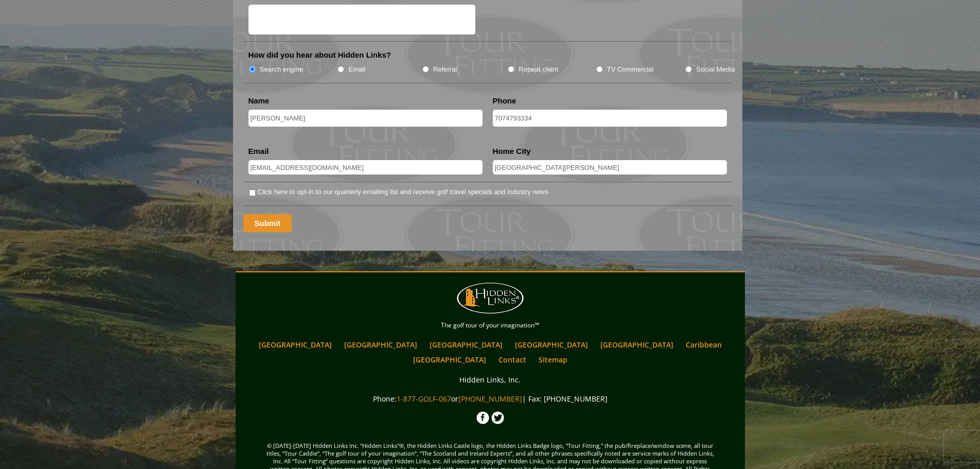  Describe the element at coordinates (402, 192) in the screenshot. I see `label: Click here to opt-in to our quarterly emailing list and receive golf travel specials and industry...` at that location.